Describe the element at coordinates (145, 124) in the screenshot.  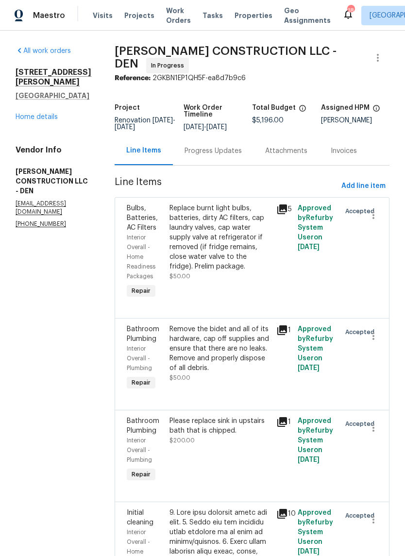
I see `span: Renovation` at that location.